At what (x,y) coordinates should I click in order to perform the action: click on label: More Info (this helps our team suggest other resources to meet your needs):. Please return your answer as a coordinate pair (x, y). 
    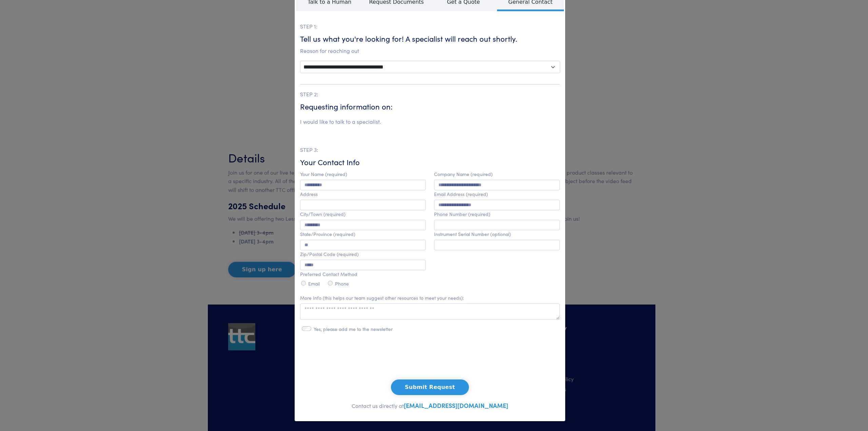
    Looking at the image, I should click on (382, 297).